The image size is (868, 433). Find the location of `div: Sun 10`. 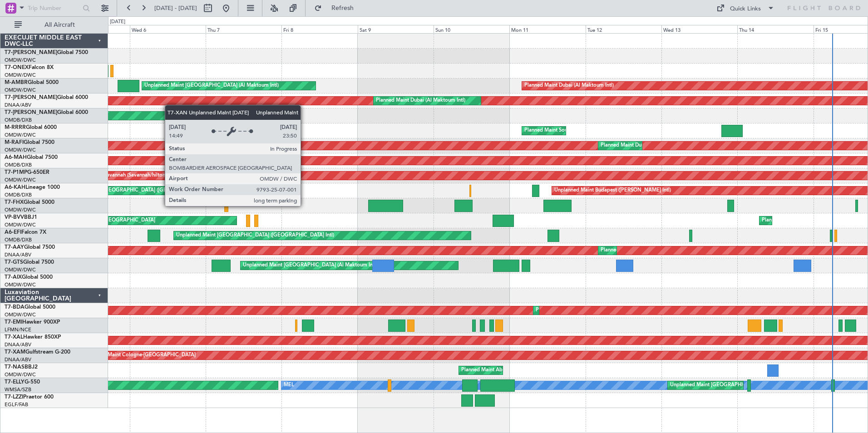

div: Sun 10 is located at coordinates (471, 29).